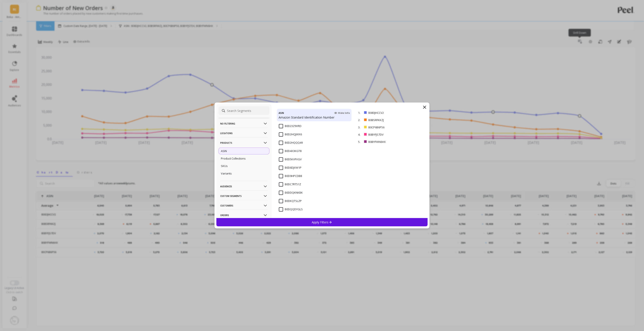 Image resolution: width=644 pixels, height=331 pixels. What do you see at coordinates (360, 134) in the screenshot?
I see `p: 4.` at bounding box center [360, 134].